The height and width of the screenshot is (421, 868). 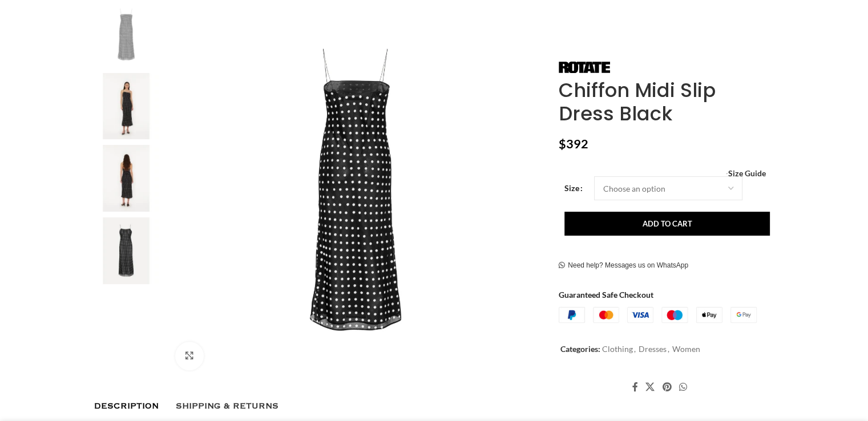 What do you see at coordinates (667, 224) in the screenshot?
I see `button: Add to cart` at bounding box center [667, 224].